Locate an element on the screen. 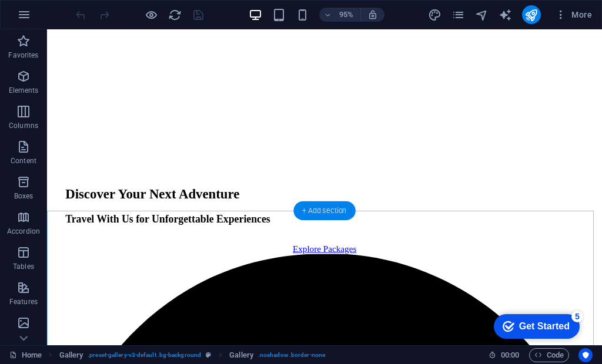 Image resolution: width=602 pixels, height=364 pixels. a: Click to cancel selection. Double-click to open Pages is located at coordinates (25, 355).